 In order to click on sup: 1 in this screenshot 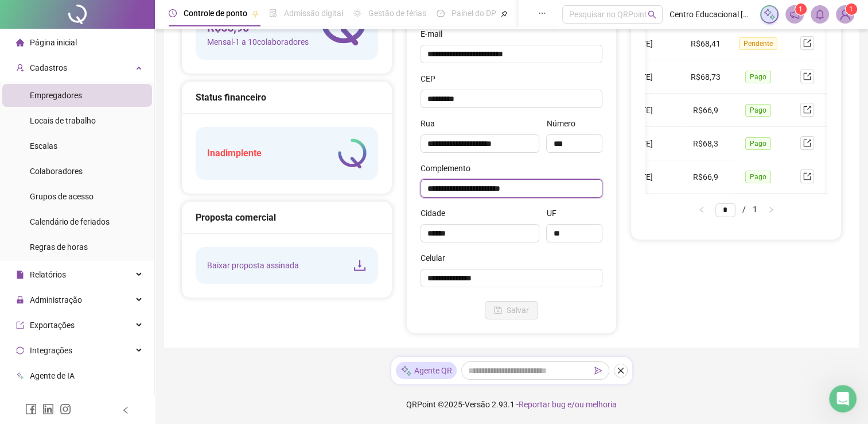, I will do `click(801, 9)`.